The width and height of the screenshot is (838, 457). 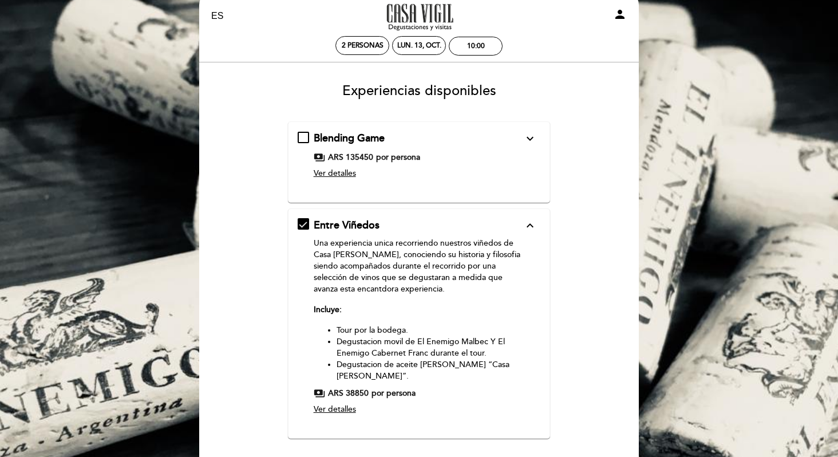 What do you see at coordinates (362, 45) in the screenshot?
I see `span: 2 personas` at bounding box center [362, 45].